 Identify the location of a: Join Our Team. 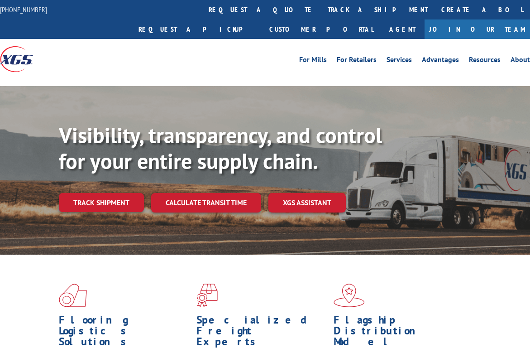
(477, 29).